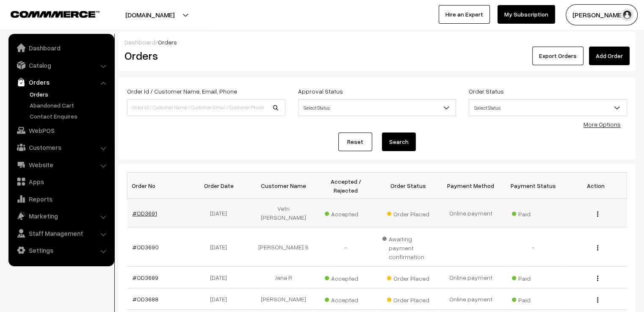  I want to click on th: Customer Name, so click(284, 186).